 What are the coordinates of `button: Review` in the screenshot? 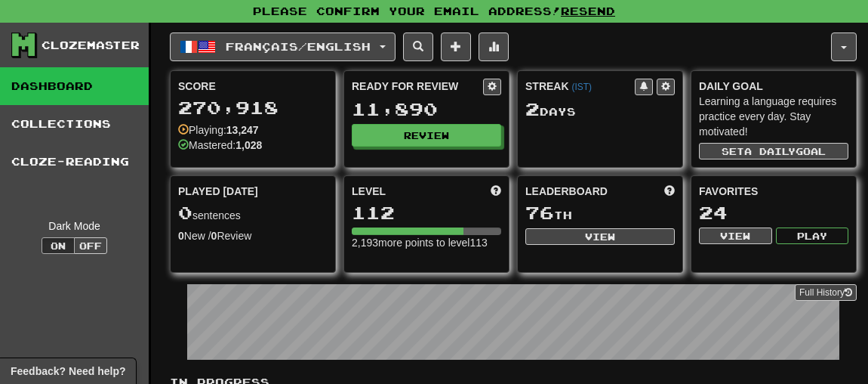 It's located at (426, 135).